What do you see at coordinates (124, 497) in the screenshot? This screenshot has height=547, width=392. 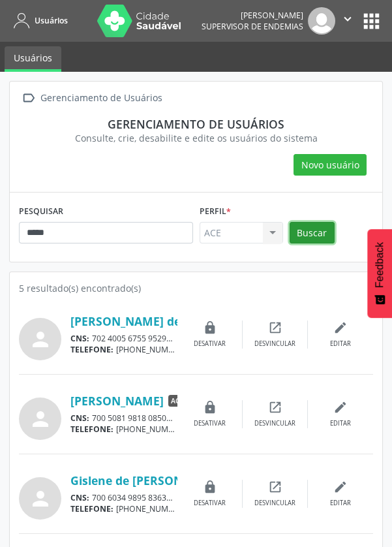 I see `div: 700 6034 9895 8363 061.543.316-22` at bounding box center [124, 497].